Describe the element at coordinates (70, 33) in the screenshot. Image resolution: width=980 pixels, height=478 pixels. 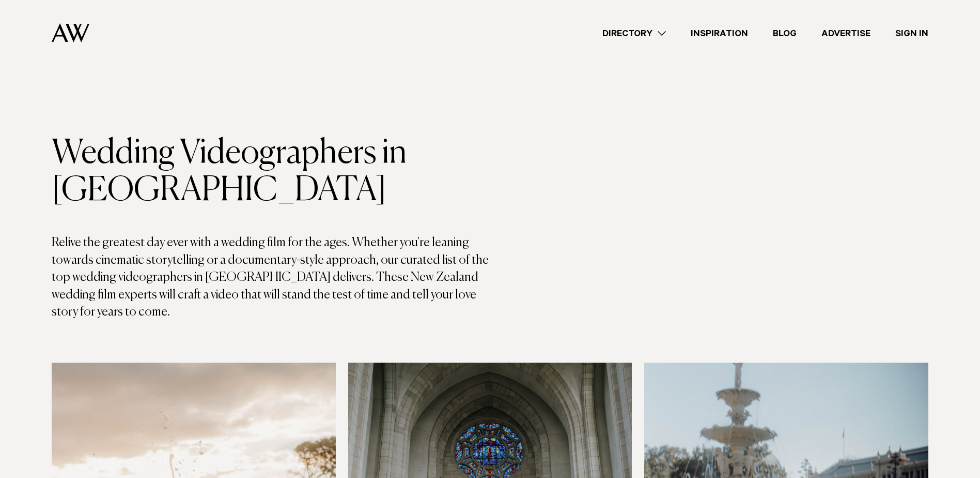
I see `img: Auckland Weddings Logo` at that location.